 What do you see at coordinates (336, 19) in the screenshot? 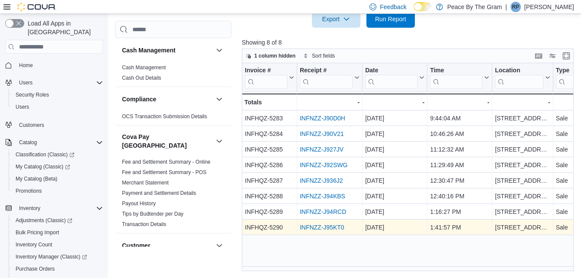
I see `span: Export` at bounding box center [336, 19].